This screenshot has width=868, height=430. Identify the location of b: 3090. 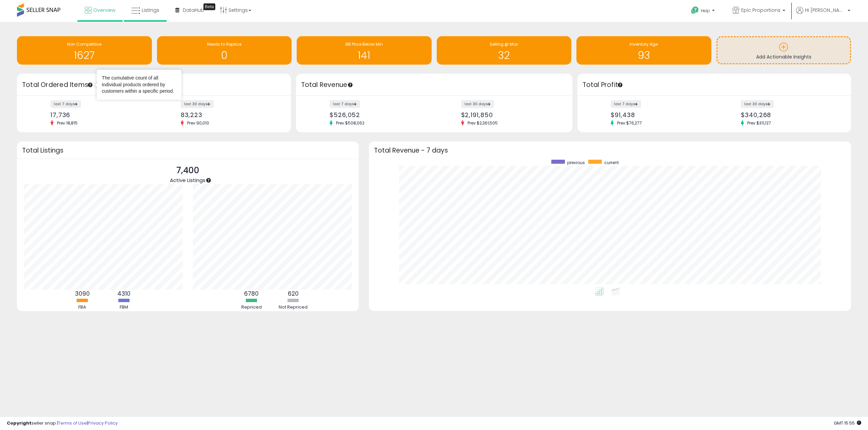
(82, 294).